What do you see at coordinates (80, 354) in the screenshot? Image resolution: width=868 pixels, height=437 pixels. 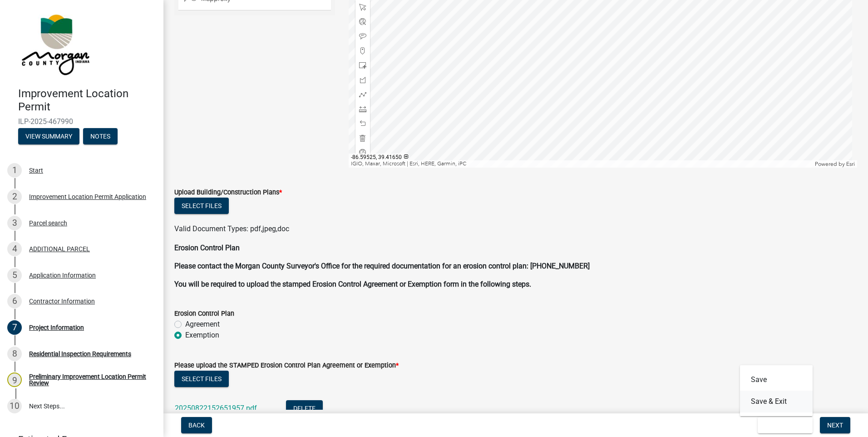 I see `div: Residential Inspection Requirements` at bounding box center [80, 354].